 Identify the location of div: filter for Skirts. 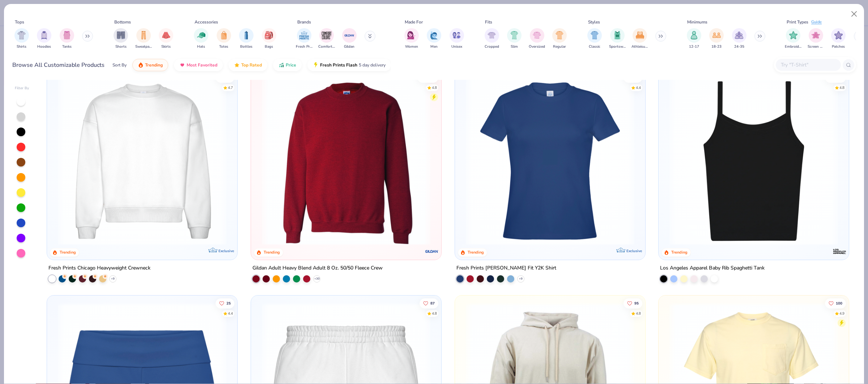
(166, 39).